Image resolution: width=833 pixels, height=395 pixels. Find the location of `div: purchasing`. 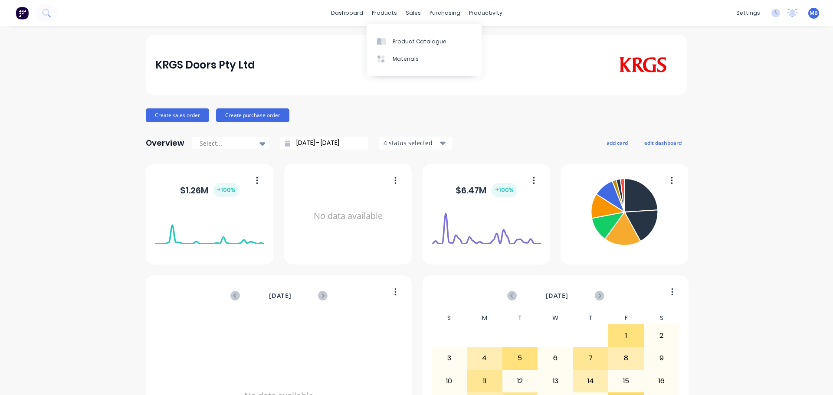

div: purchasing is located at coordinates (444, 13).